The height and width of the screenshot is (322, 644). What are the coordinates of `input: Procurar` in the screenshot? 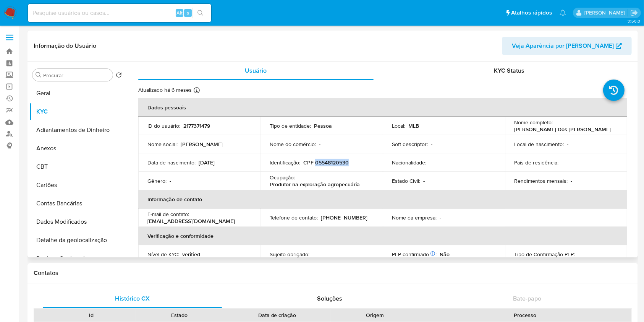 It's located at (76, 76).